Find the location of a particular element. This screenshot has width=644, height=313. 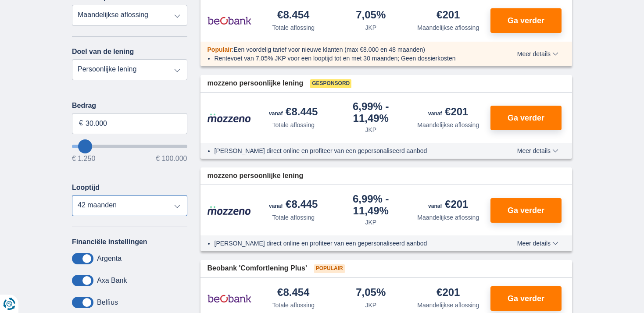

input: wantToBorrow is located at coordinates (129, 146).